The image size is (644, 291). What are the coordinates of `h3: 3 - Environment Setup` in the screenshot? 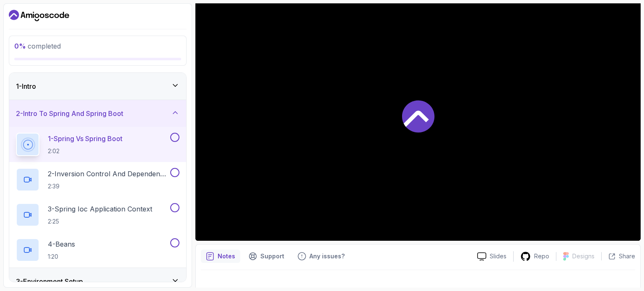 It's located at (50, 282).